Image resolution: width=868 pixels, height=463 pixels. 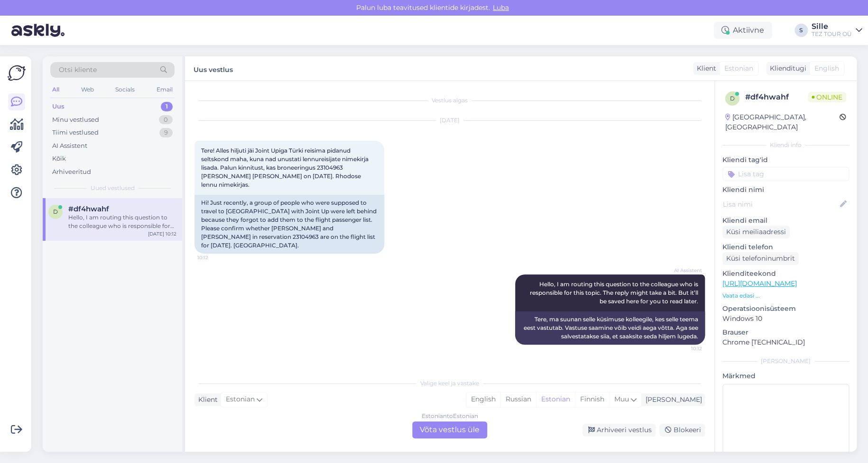 What do you see at coordinates (786, 68) in the screenshot?
I see `div: Klienditugi` at bounding box center [786, 68].